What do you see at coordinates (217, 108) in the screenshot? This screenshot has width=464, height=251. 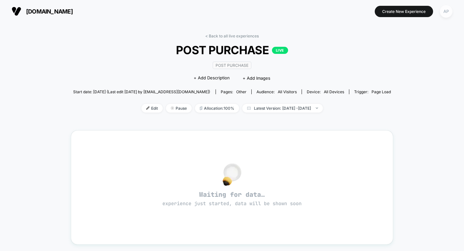 I see `span: Allocation: 100%` at bounding box center [217, 108].